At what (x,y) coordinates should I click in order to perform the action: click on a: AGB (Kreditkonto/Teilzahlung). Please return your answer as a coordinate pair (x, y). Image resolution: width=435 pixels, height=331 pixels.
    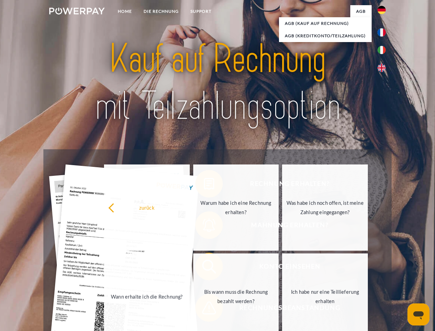
    Looking at the image, I should click on (325, 36).